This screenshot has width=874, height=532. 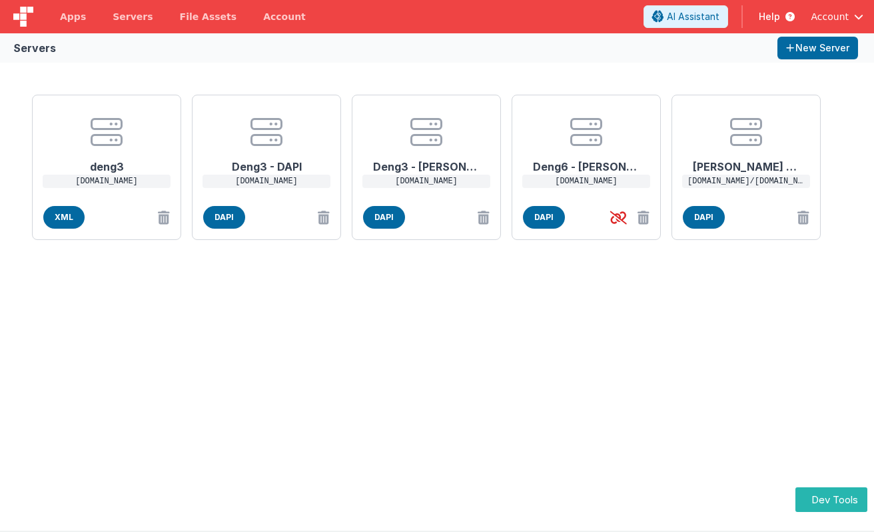 I want to click on h1: deng3, so click(x=107, y=161).